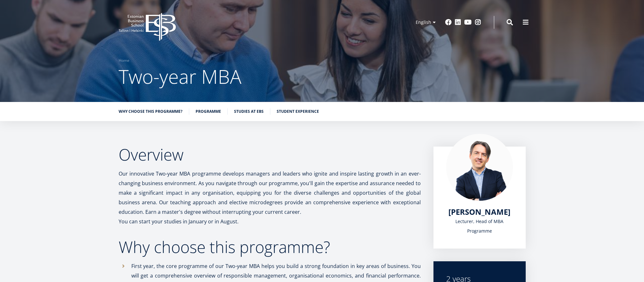 This screenshot has height=282, width=644. I want to click on a: Youtube, so click(468, 22).